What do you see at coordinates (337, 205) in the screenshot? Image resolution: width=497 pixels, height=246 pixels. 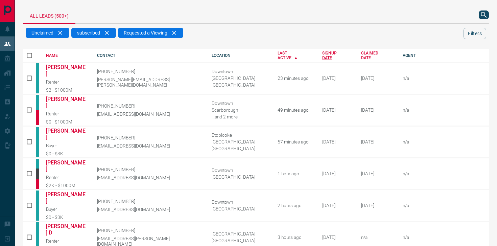 I see `div: April 8th 2021, 1:35:00 AM` at bounding box center [337, 205].